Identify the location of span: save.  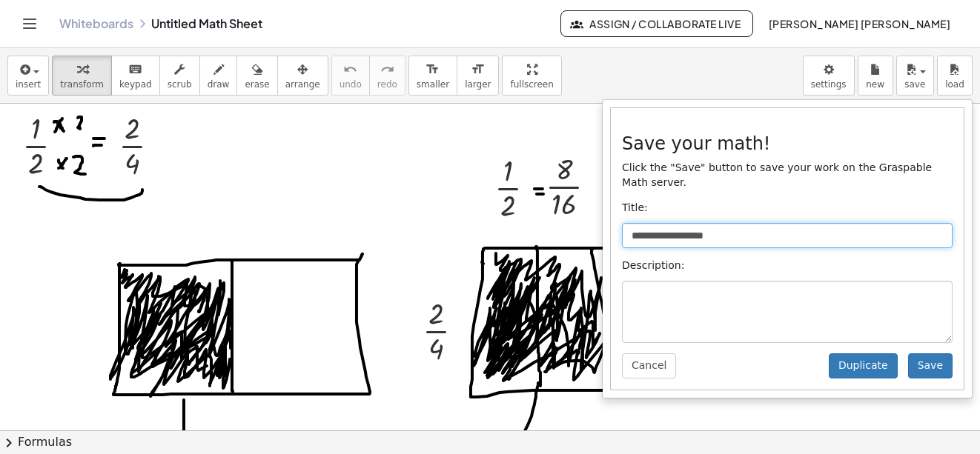
(914, 84).